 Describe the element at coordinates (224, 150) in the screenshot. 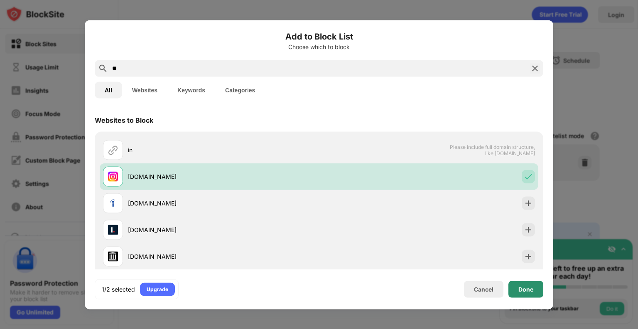

I see `div: in` at that location.